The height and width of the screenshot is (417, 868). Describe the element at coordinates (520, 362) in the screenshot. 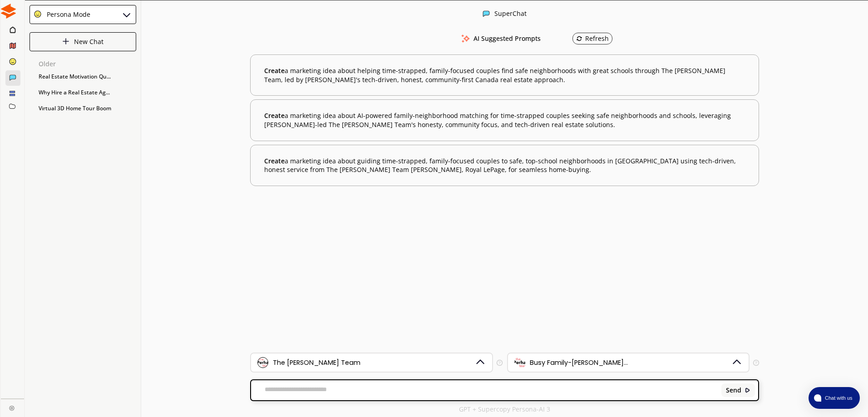

I see `img: Audience Icon` at that location.